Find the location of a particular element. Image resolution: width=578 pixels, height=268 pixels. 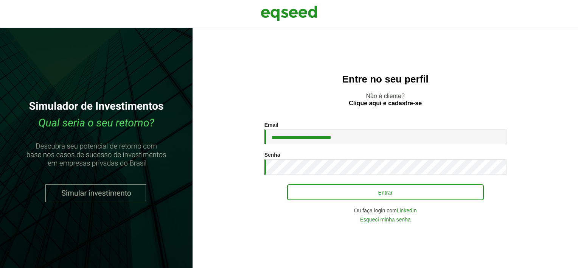

label: Email is located at coordinates (271, 125).